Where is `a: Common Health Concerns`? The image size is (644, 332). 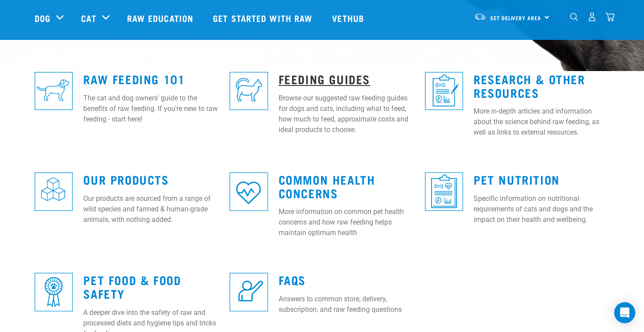 a: Common Health Concerns is located at coordinates (327, 186).